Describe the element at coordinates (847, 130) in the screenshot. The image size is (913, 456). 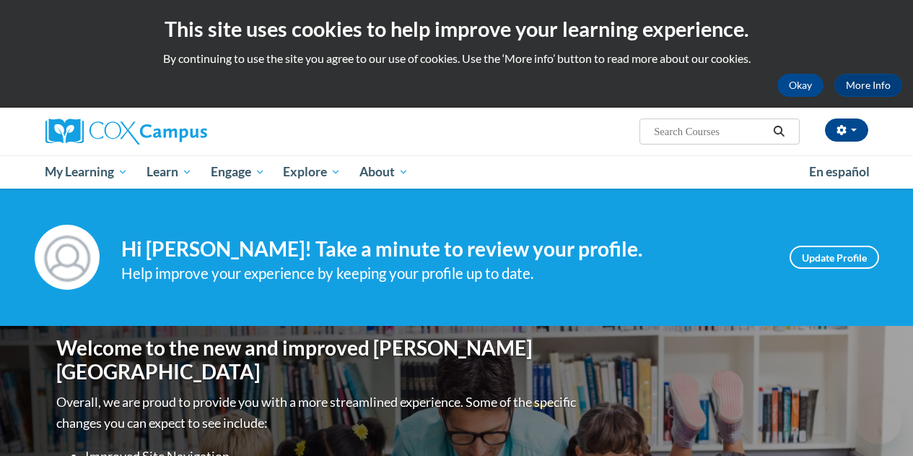
I see `button: Account Settings` at that location.